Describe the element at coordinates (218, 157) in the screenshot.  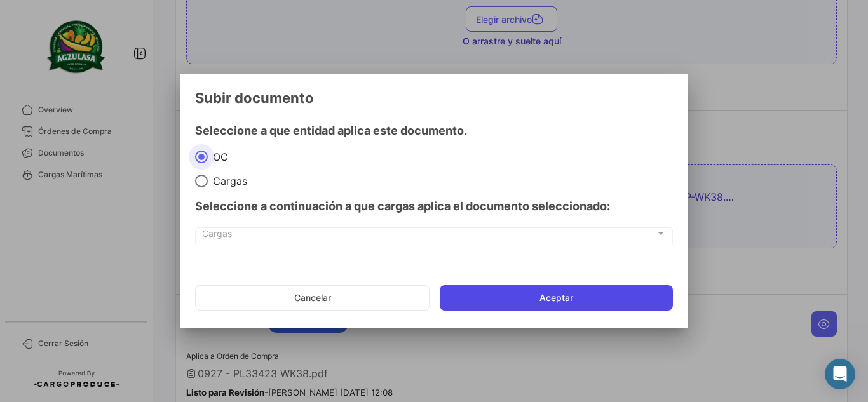
I see `span: OC` at that location.